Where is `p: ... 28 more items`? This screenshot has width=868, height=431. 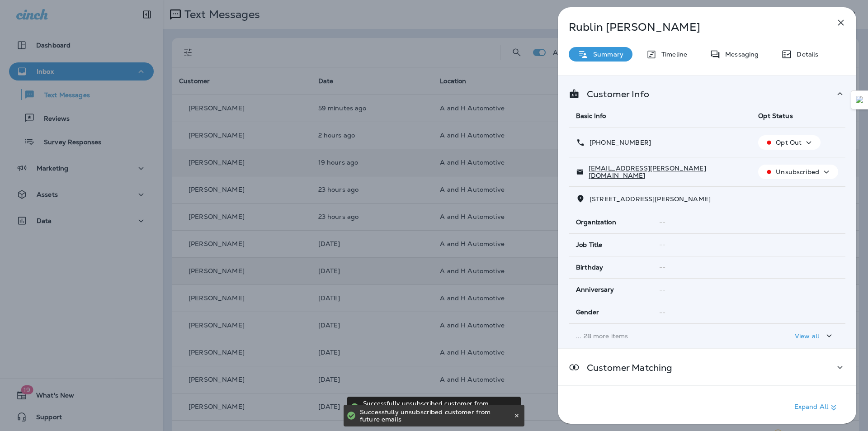 p: ... 28 more items is located at coordinates (660, 336).